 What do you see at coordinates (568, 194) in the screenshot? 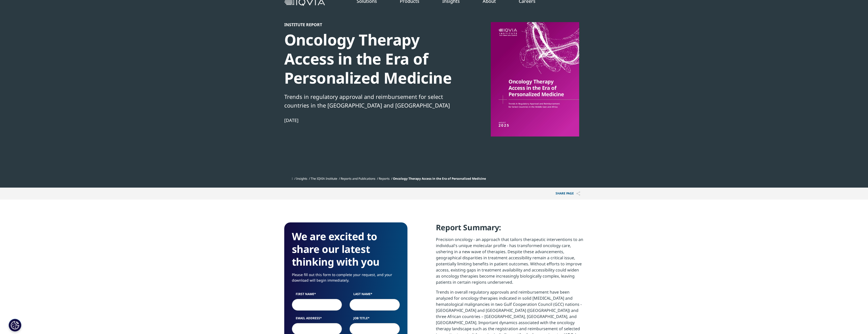
I see `p: Share PAGE` at bounding box center [568, 194].